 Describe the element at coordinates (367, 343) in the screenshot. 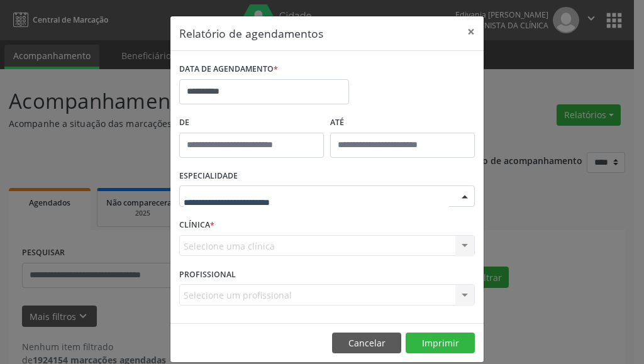

I see `button: Cancelar` at that location.